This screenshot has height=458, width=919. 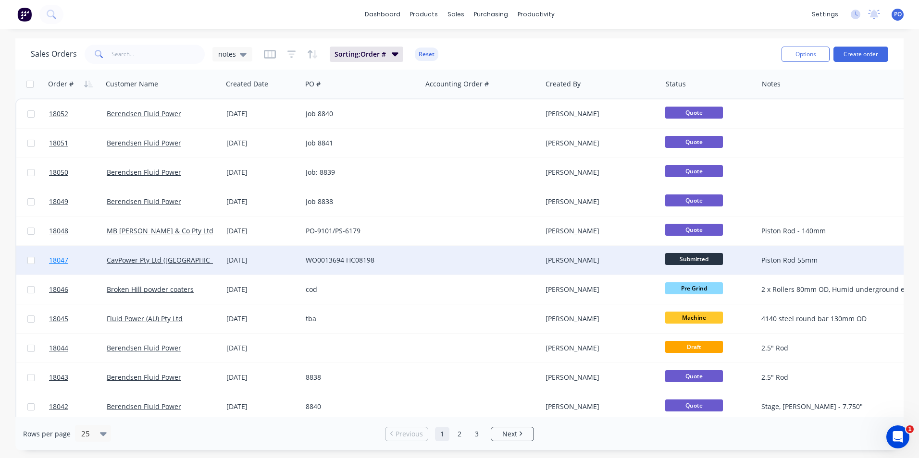 What do you see at coordinates (455, 14) in the screenshot?
I see `div: sales` at bounding box center [455, 14].